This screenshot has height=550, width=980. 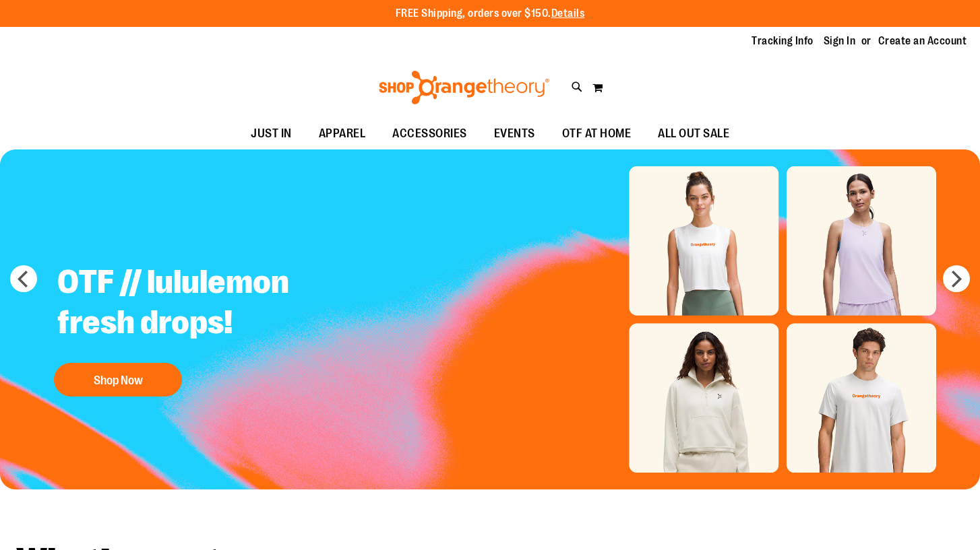 I want to click on span: JUST IN, so click(x=271, y=134).